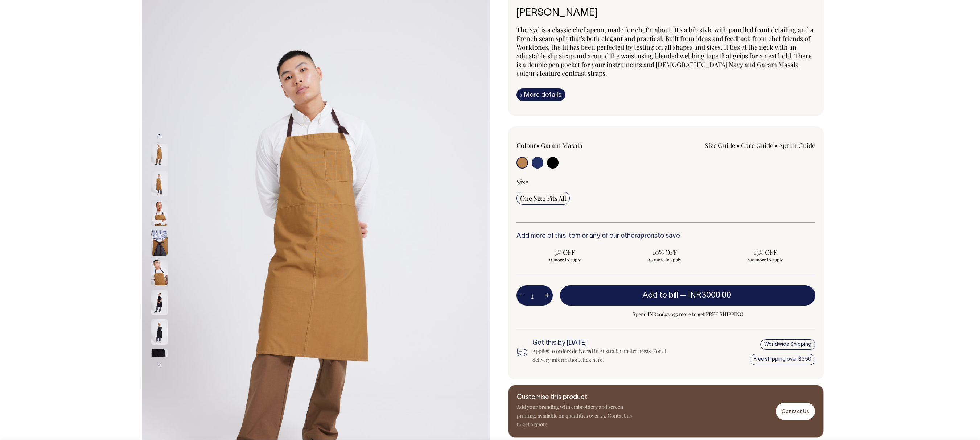  What do you see at coordinates (575, 416) in the screenshot?
I see `p: Add your branding with embroidery and screen printing, available on quantities over 25. Contact u...` at bounding box center [575, 416].